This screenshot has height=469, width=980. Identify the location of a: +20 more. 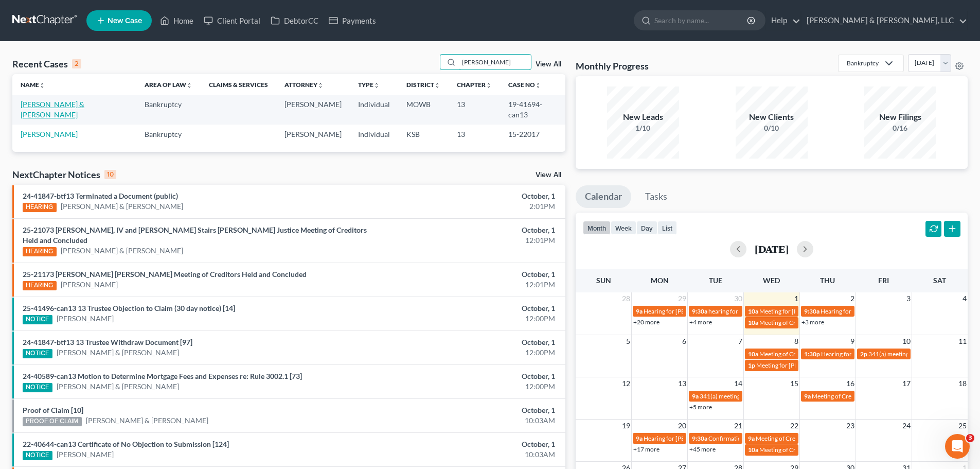
(646, 322).